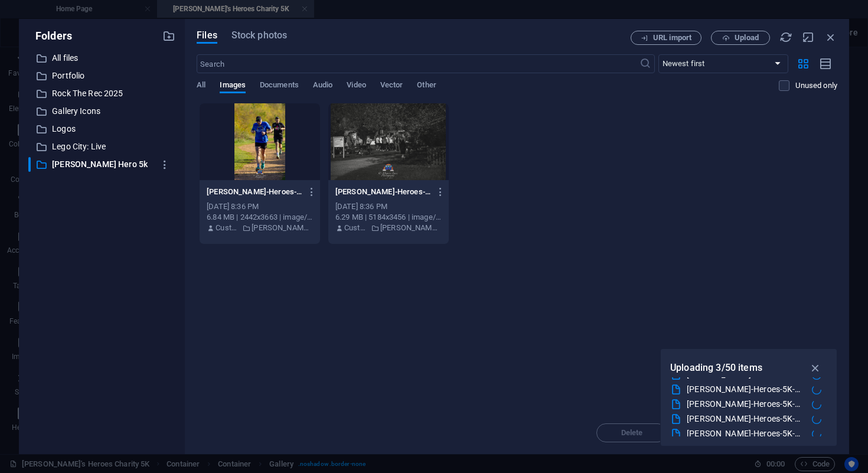 Image resolution: width=868 pixels, height=473 pixels. What do you see at coordinates (207, 36) in the screenshot?
I see `span: Files` at bounding box center [207, 36].